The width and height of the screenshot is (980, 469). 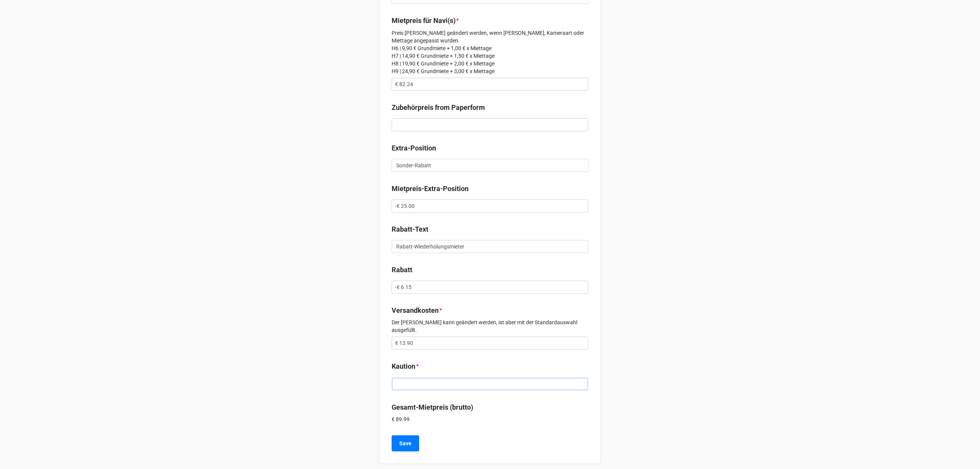 I want to click on button: Save, so click(x=405, y=443).